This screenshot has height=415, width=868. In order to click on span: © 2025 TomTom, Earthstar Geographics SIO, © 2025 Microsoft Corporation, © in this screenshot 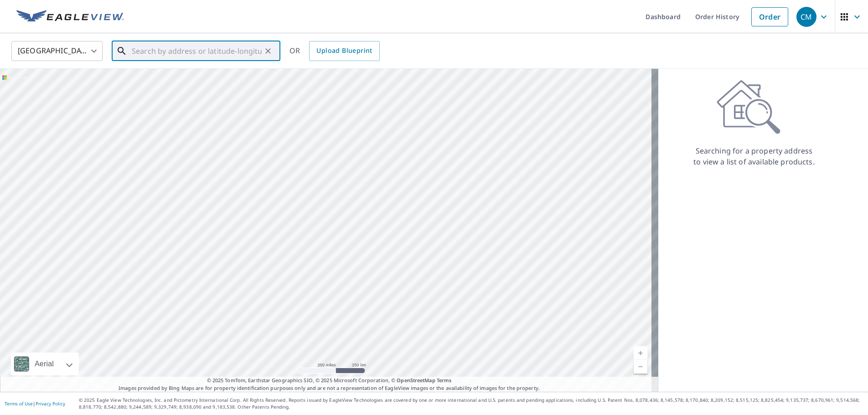, I will do `click(329, 380)`.